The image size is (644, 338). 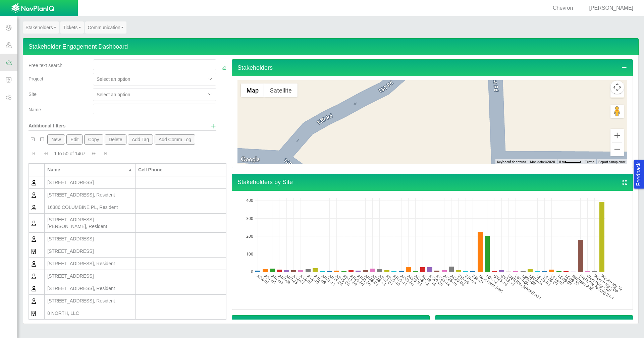 What do you see at coordinates (106, 27) in the screenshot?
I see `a: Communication` at bounding box center [106, 27].